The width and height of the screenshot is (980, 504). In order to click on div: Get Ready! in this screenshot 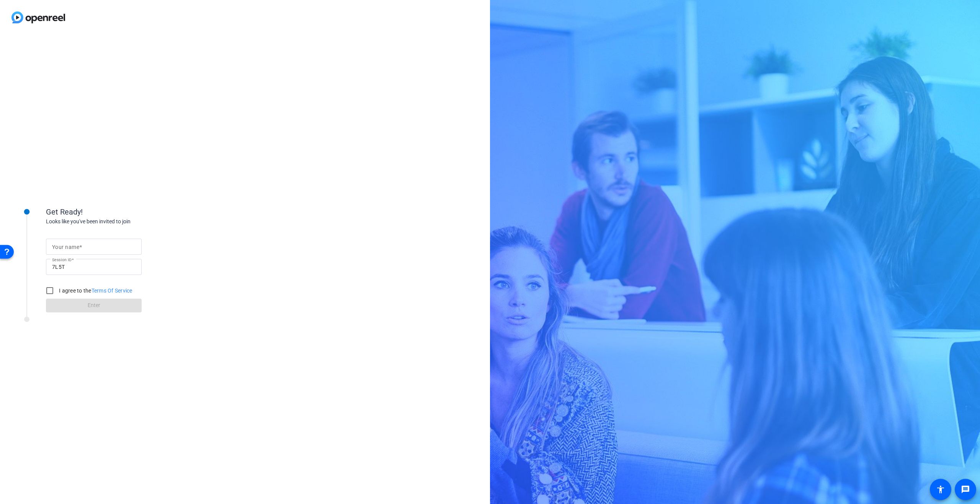, I will do `click(122, 212)`.